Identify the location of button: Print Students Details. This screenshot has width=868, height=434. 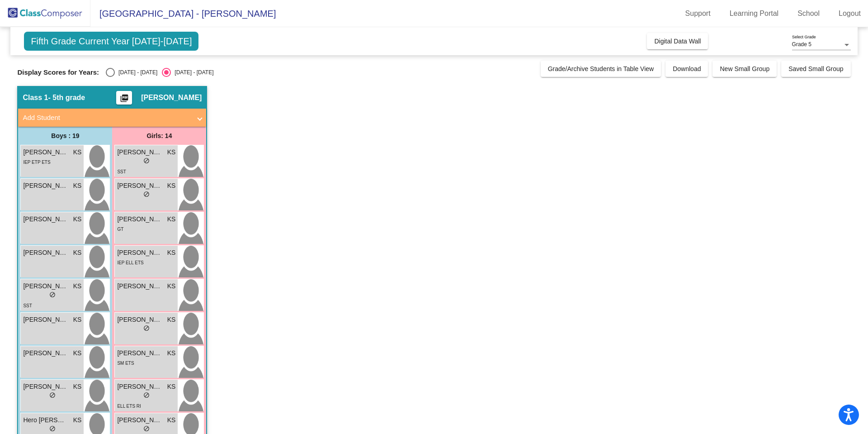
(124, 98).